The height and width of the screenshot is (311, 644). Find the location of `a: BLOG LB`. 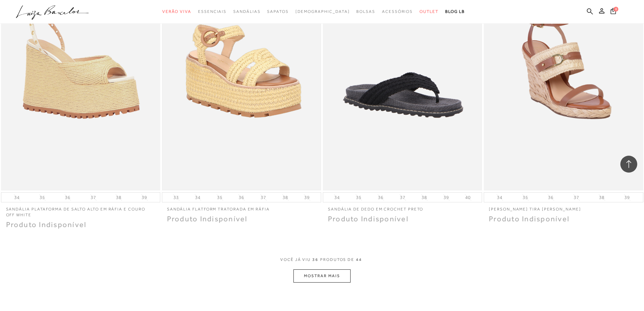

a: BLOG LB is located at coordinates (455, 12).